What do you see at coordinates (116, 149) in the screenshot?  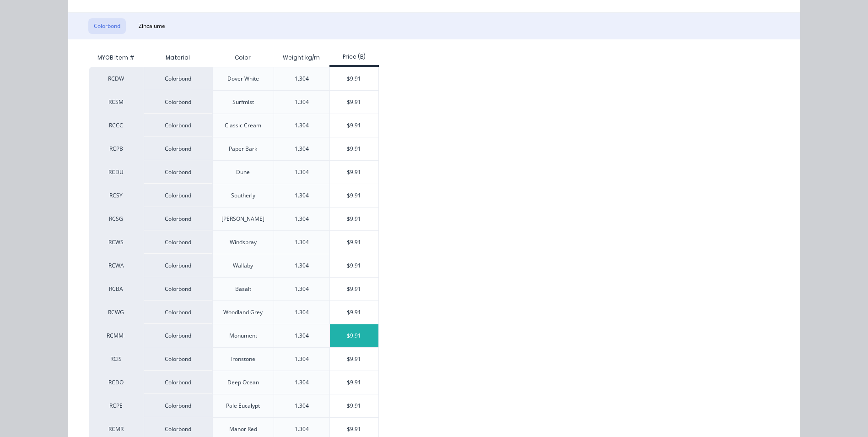 I see `div: RCPB` at bounding box center [116, 149].